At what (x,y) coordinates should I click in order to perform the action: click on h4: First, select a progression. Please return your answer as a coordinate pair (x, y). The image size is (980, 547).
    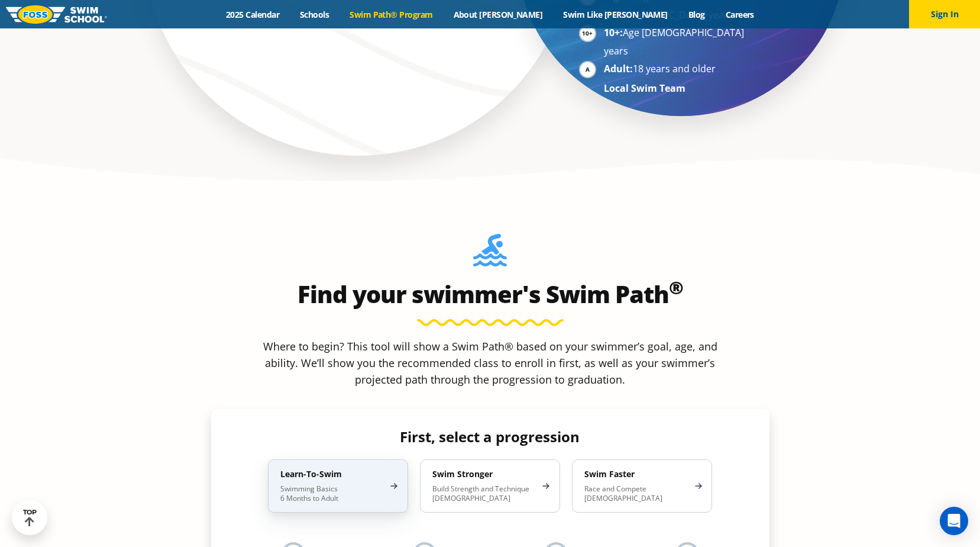
    Looking at the image, I should click on (490, 437).